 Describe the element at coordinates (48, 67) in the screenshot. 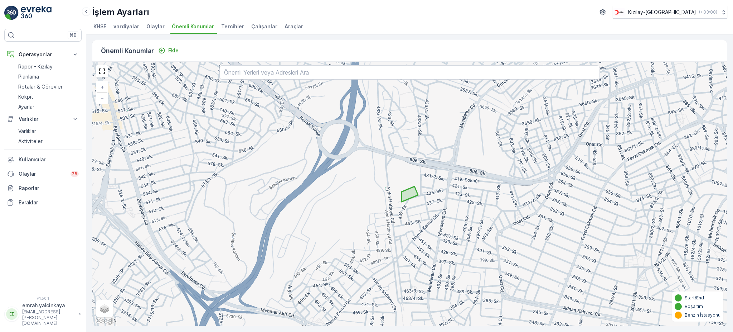

I see `a: Rapor - Kızılay` at that location.